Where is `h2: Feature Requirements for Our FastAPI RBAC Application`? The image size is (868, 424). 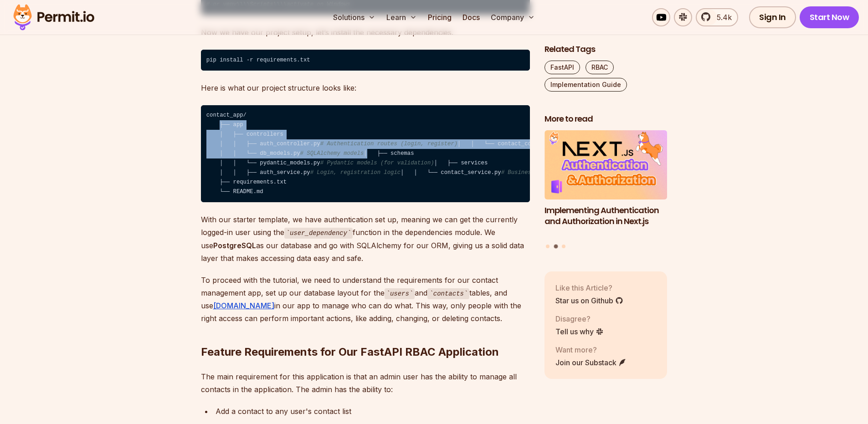
h2: Feature Requirements for Our FastAPI RBAC Application is located at coordinates (365, 334).